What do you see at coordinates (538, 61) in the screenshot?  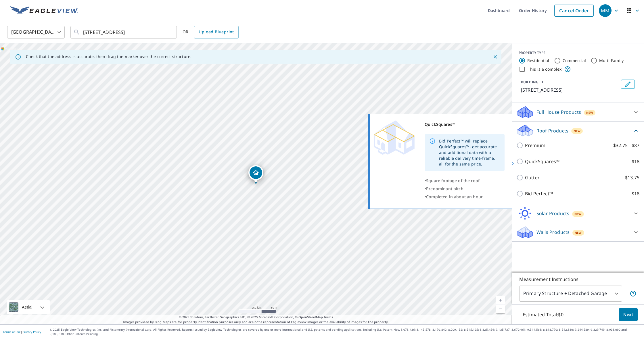 I see `label: Residential` at bounding box center [538, 61].